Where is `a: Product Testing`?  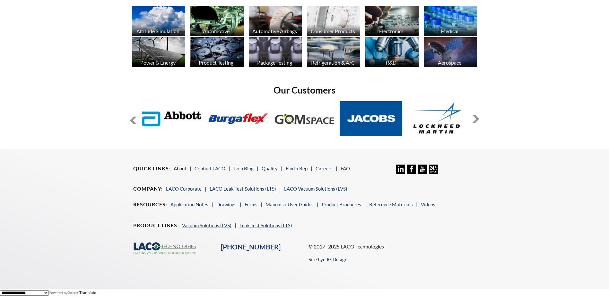
a: Product Testing is located at coordinates (217, 53).